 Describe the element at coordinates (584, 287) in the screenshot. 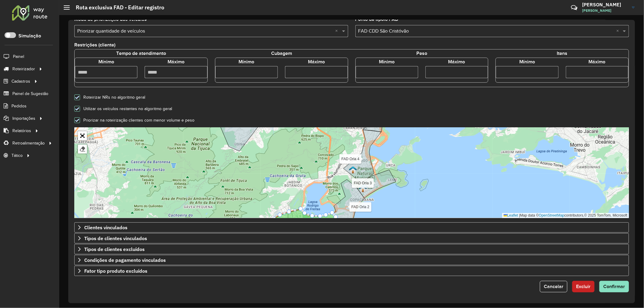

I see `button: Excluir` at that location.